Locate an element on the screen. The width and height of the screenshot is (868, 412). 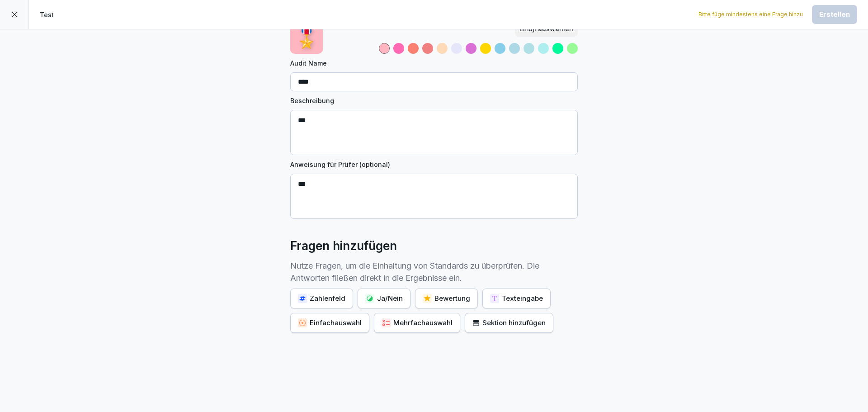
button: Sektion hinzufügen is located at coordinates (509, 323).